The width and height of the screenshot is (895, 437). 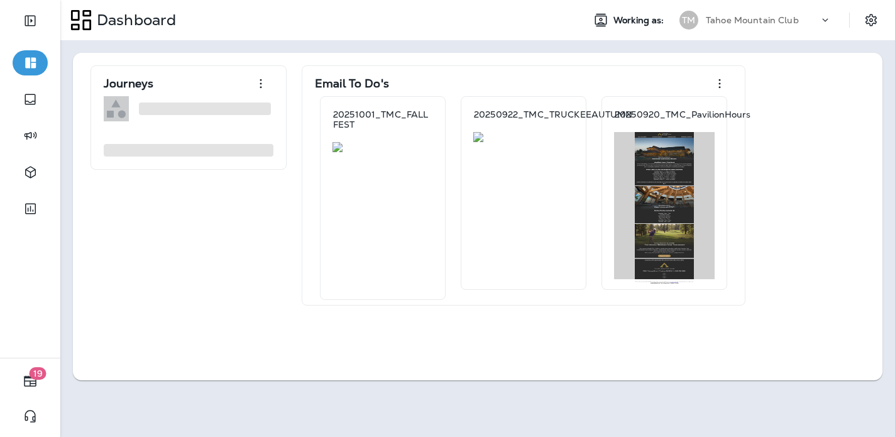 What do you see at coordinates (689, 20) in the screenshot?
I see `div: TM` at bounding box center [689, 20].